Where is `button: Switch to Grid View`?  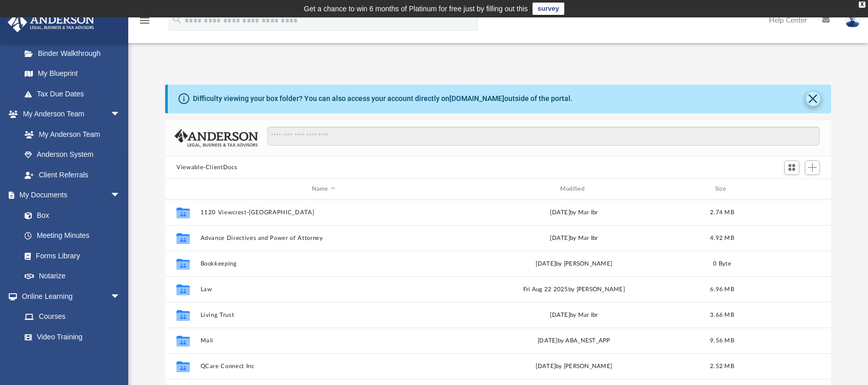 button: Switch to Grid View is located at coordinates (792, 167).